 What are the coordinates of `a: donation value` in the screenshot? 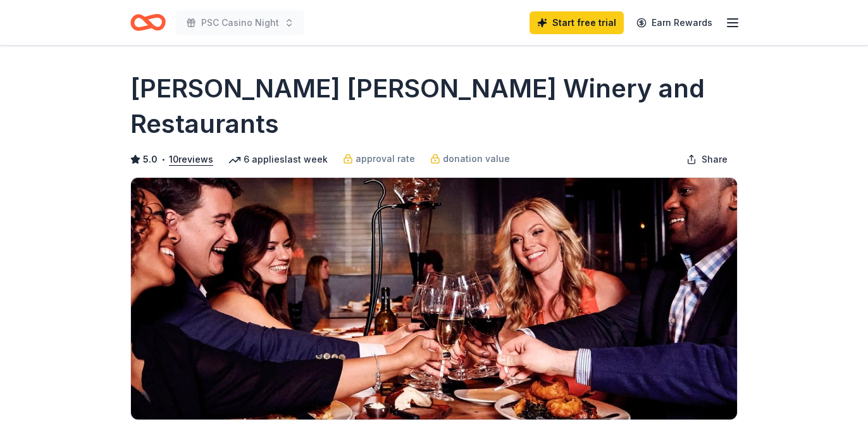 It's located at (470, 159).